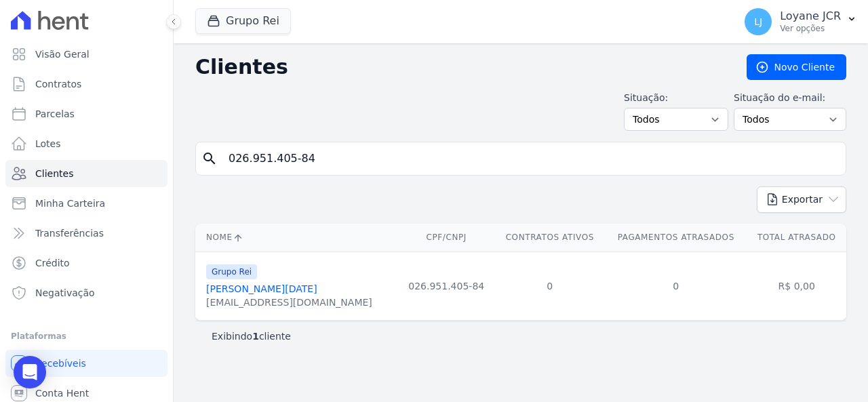  Describe the element at coordinates (48, 143) in the screenshot. I see `span: Lotes` at that location.